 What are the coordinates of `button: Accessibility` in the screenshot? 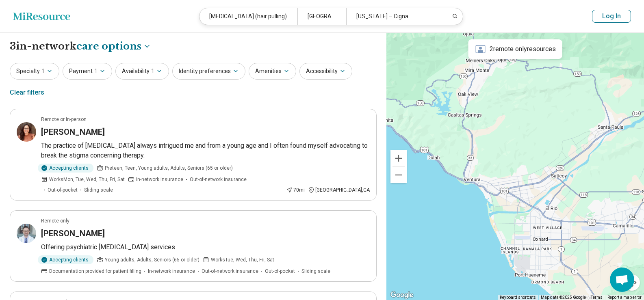 It's located at (326, 71).